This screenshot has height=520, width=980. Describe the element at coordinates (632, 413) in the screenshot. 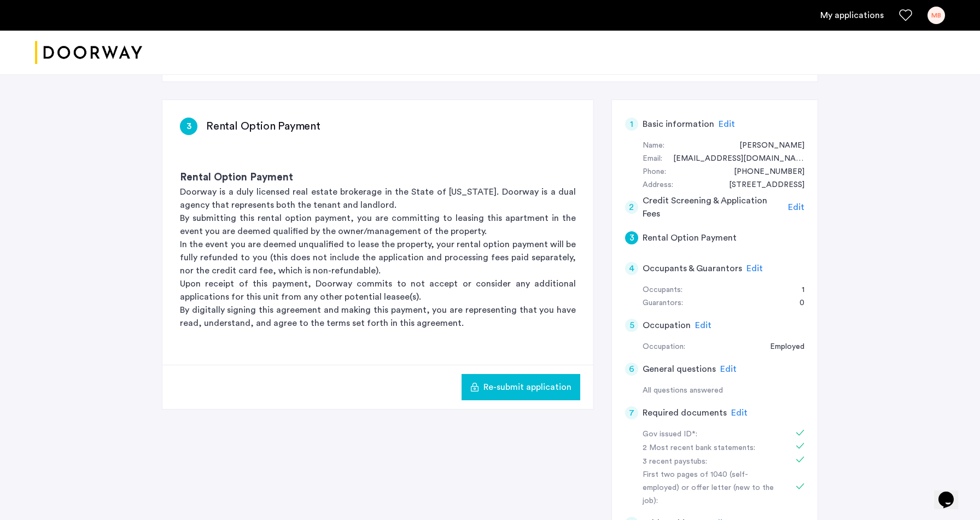

I see `div: 7` at that location.